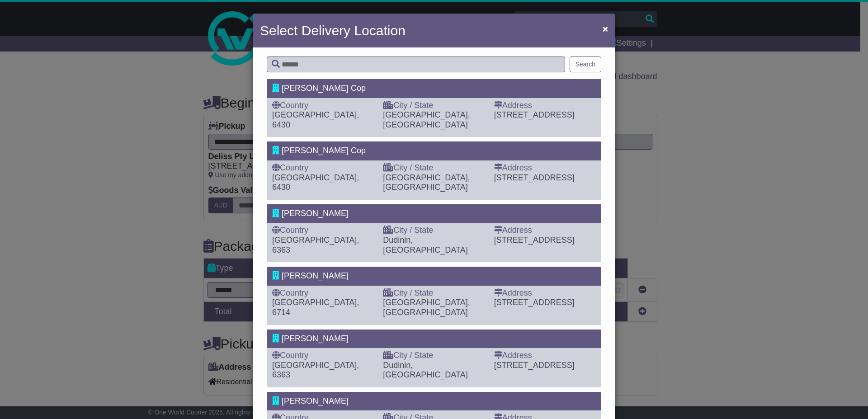 The image size is (868, 419). Describe the element at coordinates (586, 64) in the screenshot. I see `button: Search` at that location.